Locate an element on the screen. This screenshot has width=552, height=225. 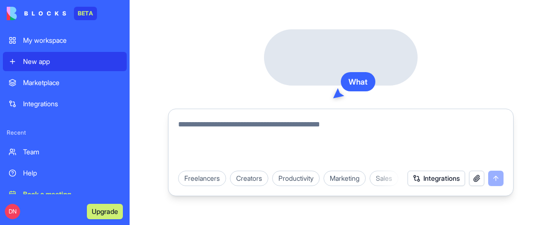
div: New app is located at coordinates (72, 61).